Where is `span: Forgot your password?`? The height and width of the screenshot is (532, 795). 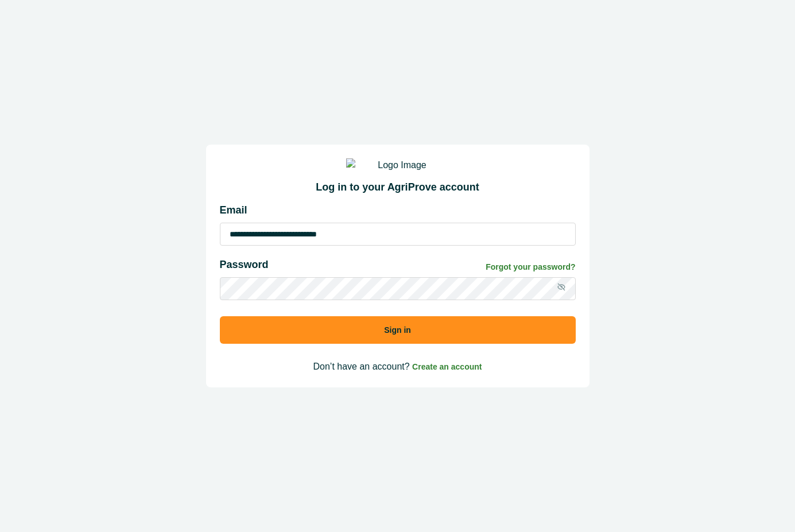
span: Forgot your password? is located at coordinates (530, 267).